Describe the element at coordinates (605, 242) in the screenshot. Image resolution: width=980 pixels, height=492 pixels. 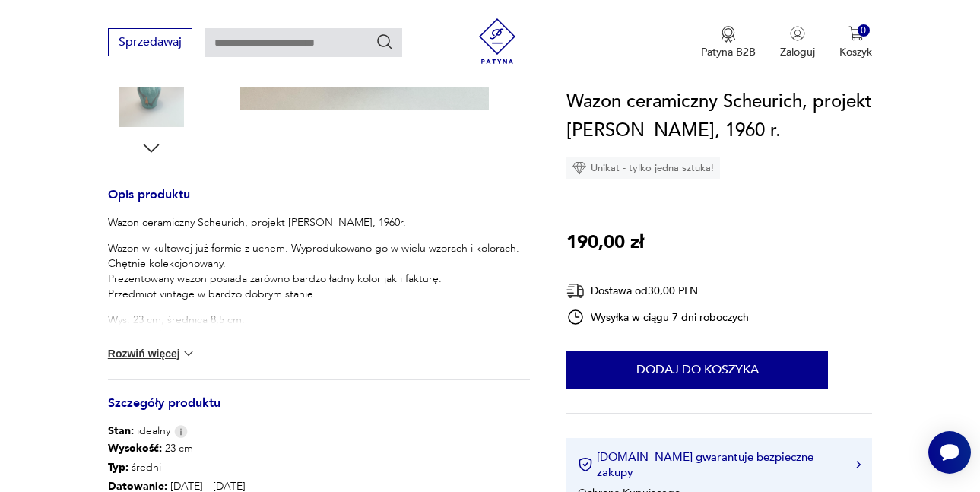
I see `p: 190,00 zł` at that location.